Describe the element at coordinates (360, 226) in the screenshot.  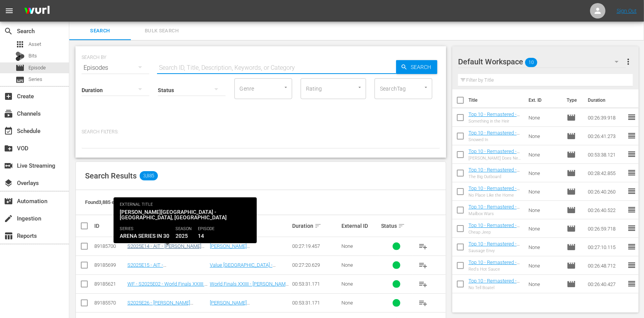
I see `div: External ID` at that location.